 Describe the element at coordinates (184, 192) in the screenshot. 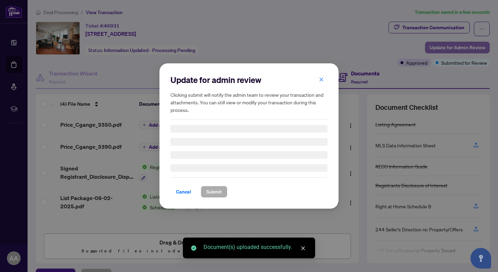

I see `span: Cancel` at that location.